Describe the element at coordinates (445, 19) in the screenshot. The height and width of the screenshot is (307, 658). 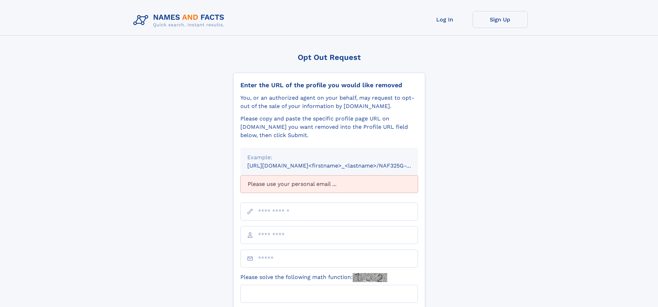
I see `a: Log In` at that location.